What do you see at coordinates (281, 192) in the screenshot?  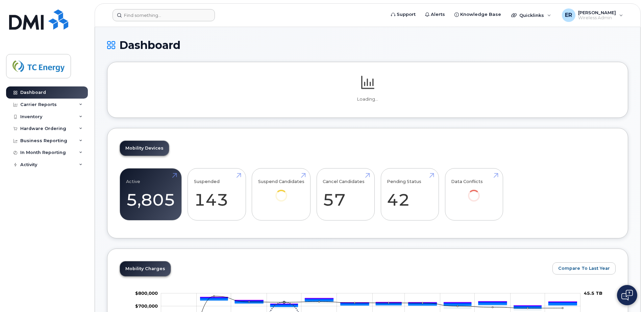 I see `a: Suspend Candidates` at bounding box center [281, 192].